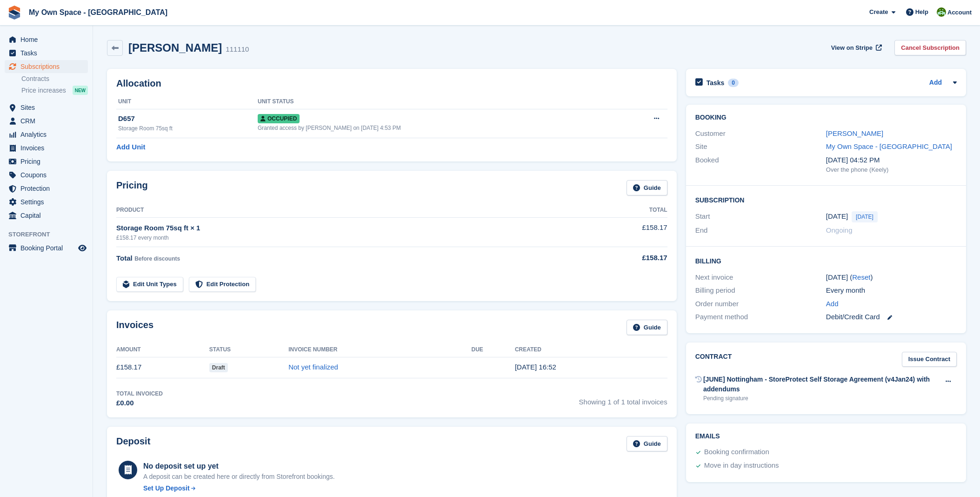  What do you see at coordinates (827, 261) in the screenshot?
I see `h2: Billing` at bounding box center [827, 261].